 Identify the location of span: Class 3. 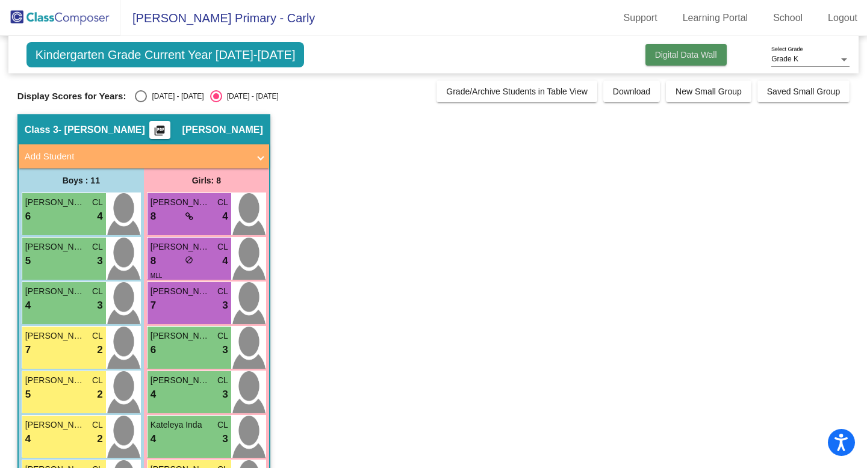
(42, 130).